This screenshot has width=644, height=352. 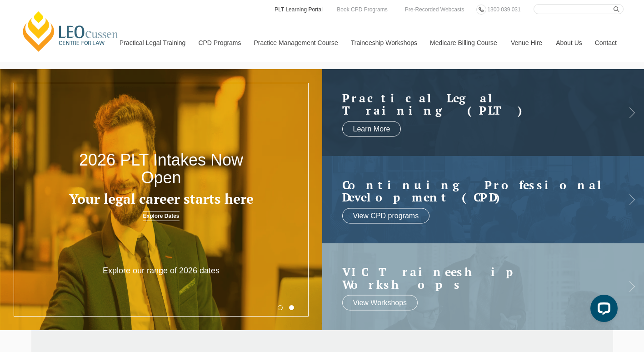 I want to click on a: Book CPD Programs, so click(x=362, y=9).